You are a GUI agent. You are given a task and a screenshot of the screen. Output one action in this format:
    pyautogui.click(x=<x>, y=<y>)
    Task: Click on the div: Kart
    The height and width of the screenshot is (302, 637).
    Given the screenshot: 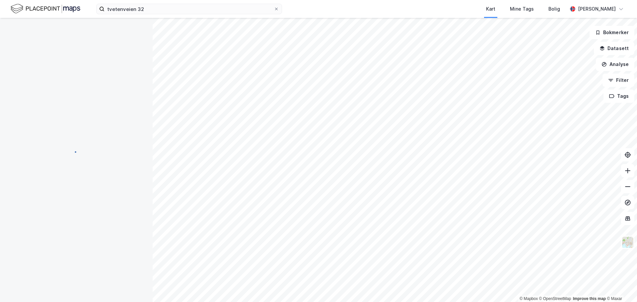 What is the action you would take?
    pyautogui.click(x=490, y=9)
    